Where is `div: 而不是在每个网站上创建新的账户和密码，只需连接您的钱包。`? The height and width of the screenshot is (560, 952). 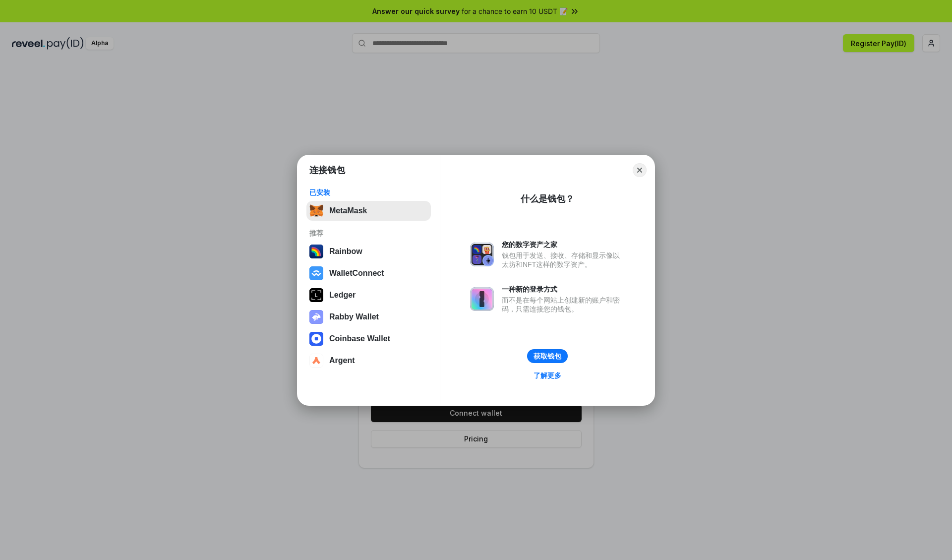
div: 而不是在每个网站上创建新的账户和密码，只需连接您的钱包。 is located at coordinates (564, 304).